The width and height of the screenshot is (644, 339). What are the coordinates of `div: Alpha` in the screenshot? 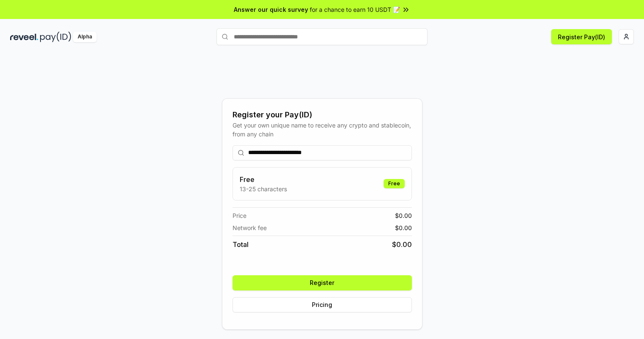 It's located at (85, 37).